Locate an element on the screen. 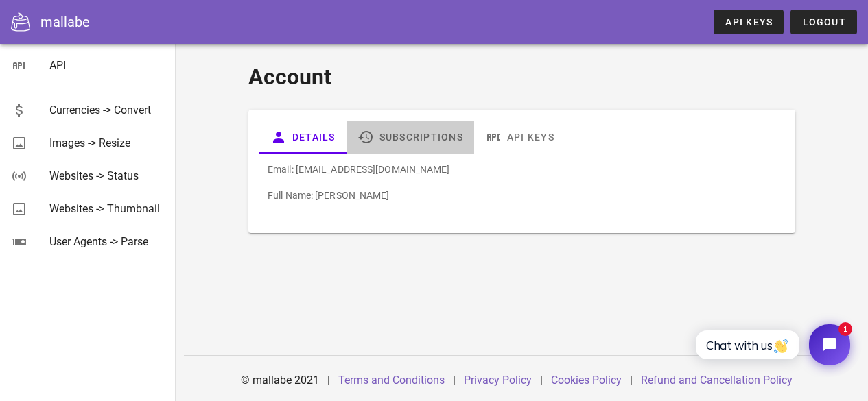 Image resolution: width=868 pixels, height=401 pixels. span: API Keys is located at coordinates (748, 22).